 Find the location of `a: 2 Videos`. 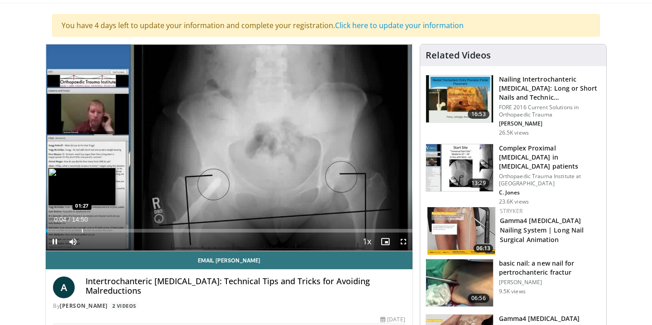

a: 2 Videos is located at coordinates (124, 305).